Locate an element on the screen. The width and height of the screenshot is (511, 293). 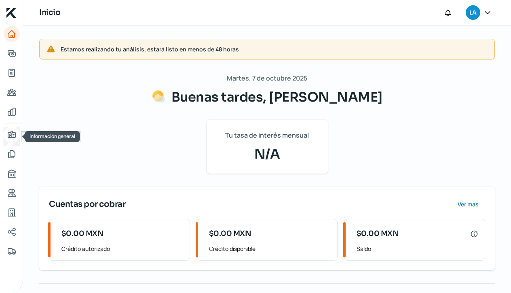
span: Cuentas por cobrar is located at coordinates (87, 204).